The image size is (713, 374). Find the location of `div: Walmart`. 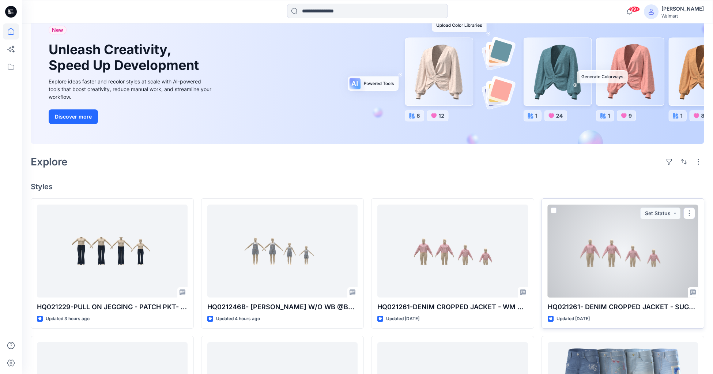

div: Walmart is located at coordinates (683, 16).